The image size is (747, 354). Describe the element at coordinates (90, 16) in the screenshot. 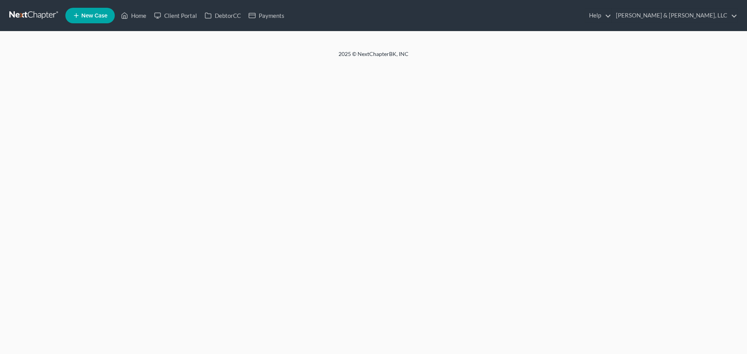

I see `new-legal-case-button: New Case` at that location.